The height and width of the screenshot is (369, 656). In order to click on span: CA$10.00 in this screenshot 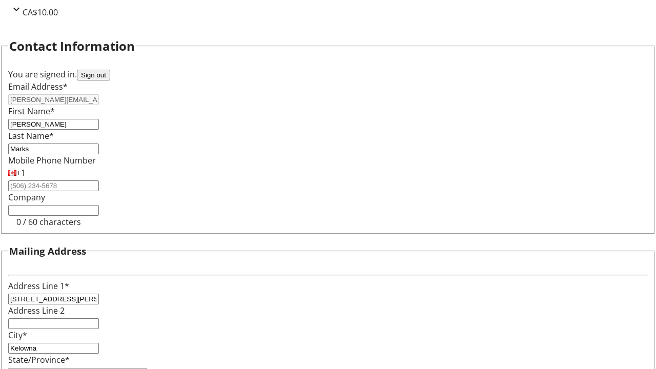, I will do `click(40, 12)`.